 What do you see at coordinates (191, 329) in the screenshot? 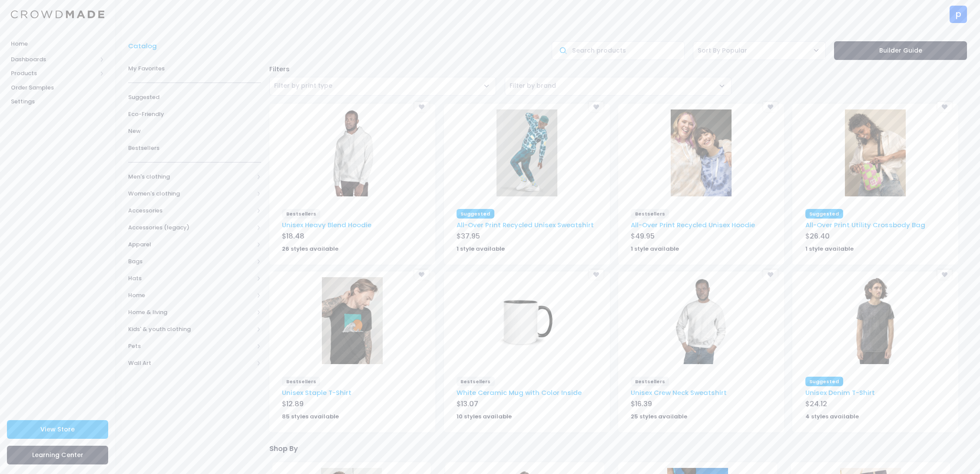
I see `span: Kids' & youth clothing` at bounding box center [191, 329].